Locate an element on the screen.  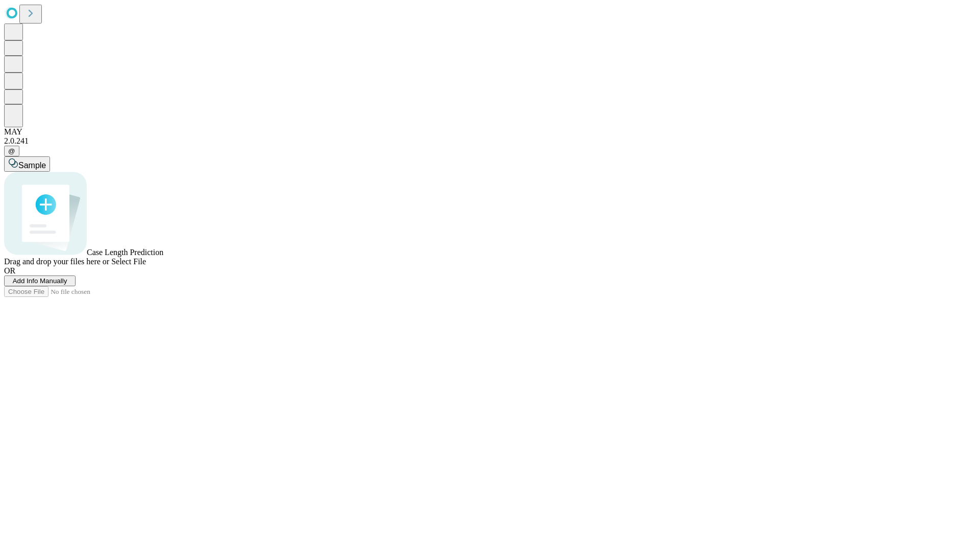
span: Select File is located at coordinates (128, 261).